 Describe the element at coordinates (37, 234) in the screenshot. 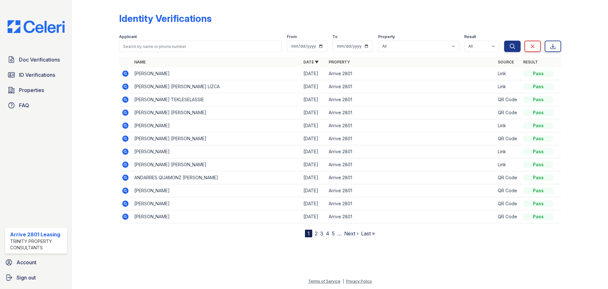

I see `div: Arrive 2801 Leasing` at that location.